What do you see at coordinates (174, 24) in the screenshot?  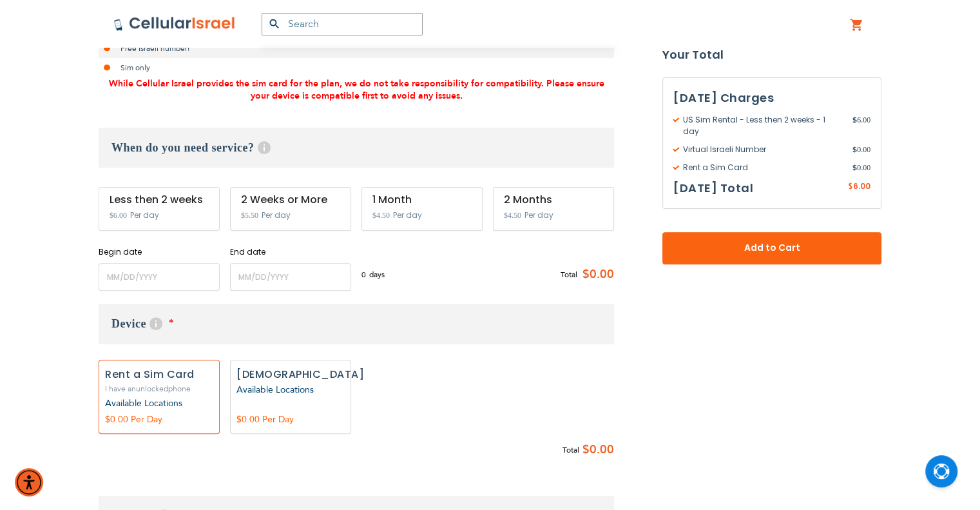 I see `img: Cellular Israel Logo` at bounding box center [174, 24].